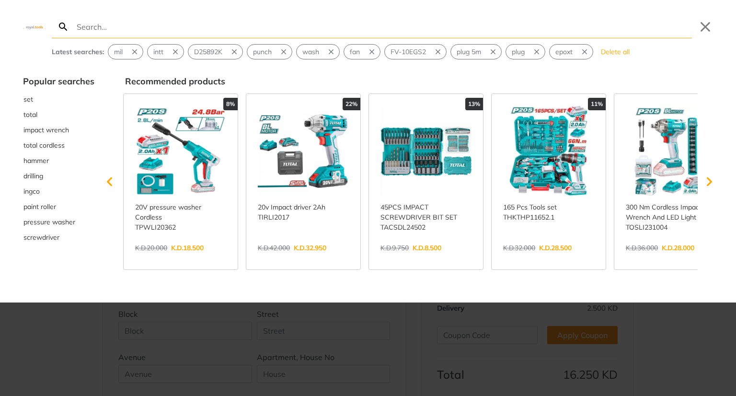  I want to click on button: Select suggestion: wash, so click(310, 52).